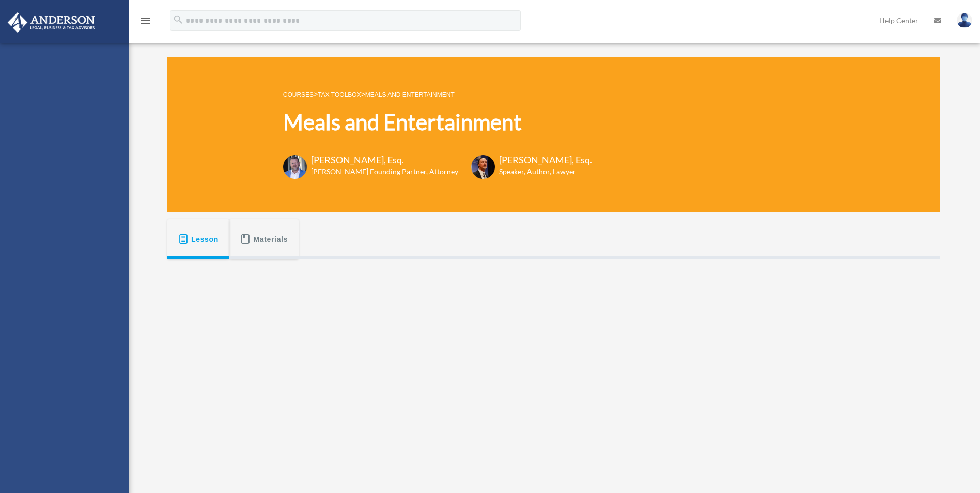 This screenshot has width=980, height=493. Describe the element at coordinates (146, 20) in the screenshot. I see `i: menu` at that location.